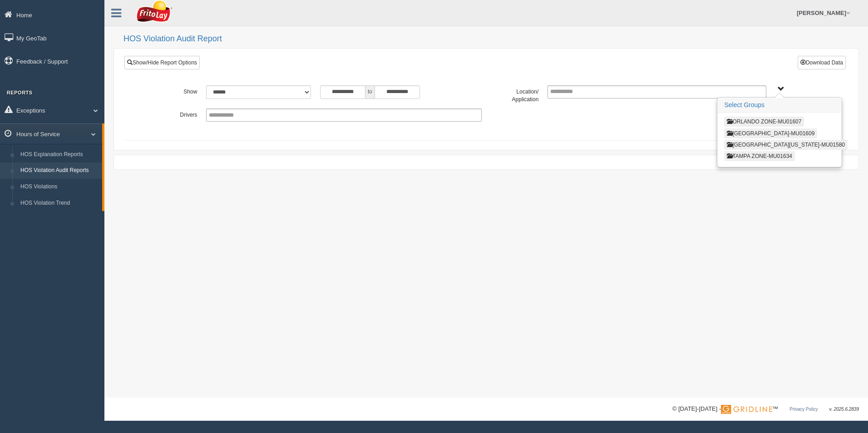 Image resolution: width=868 pixels, height=433 pixels. Describe the element at coordinates (173, 114) in the screenshot. I see `label: Drivers` at that location.